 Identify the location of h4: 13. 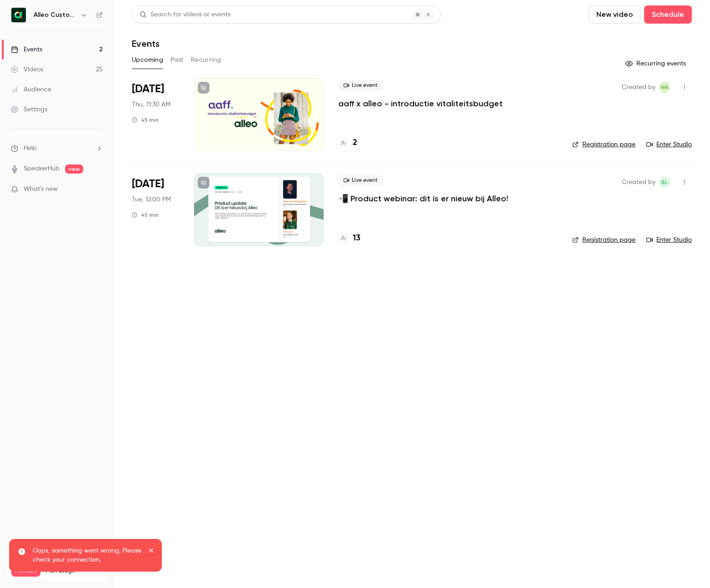
(356, 238).